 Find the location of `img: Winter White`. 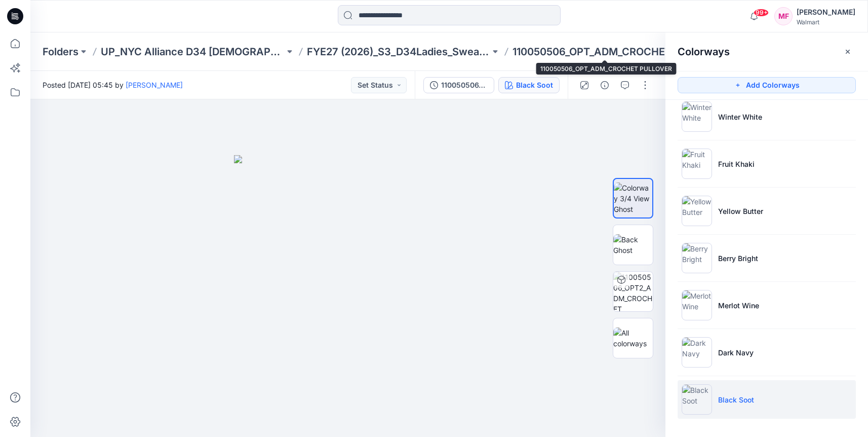

img: Winter White is located at coordinates (697, 116).